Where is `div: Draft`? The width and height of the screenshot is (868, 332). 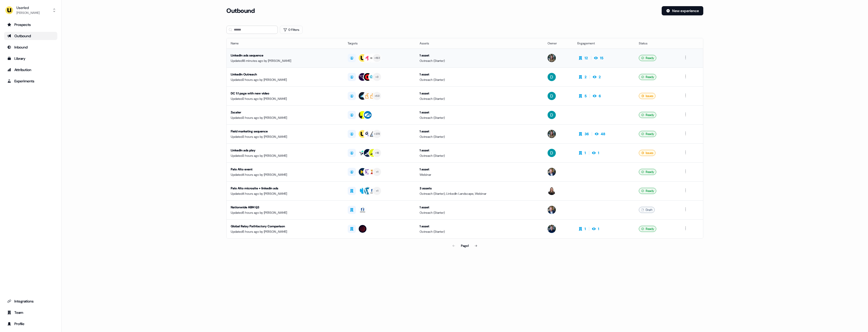 div: Draft is located at coordinates (647, 210).